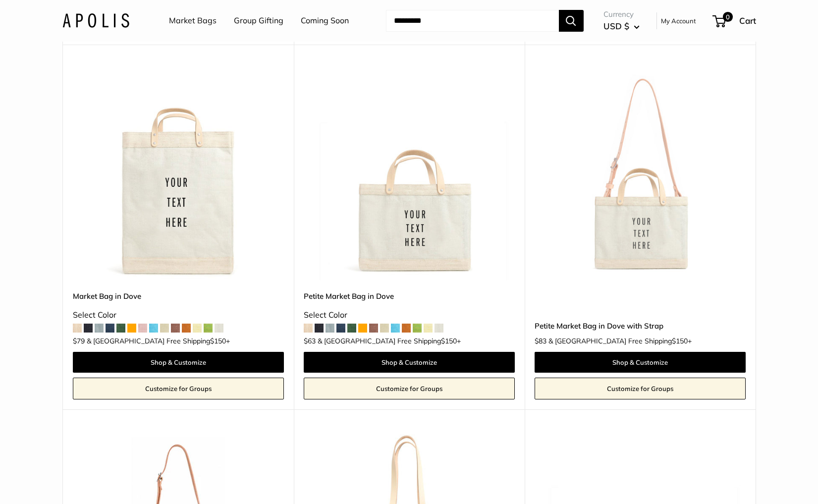  What do you see at coordinates (621, 26) in the screenshot?
I see `button: USD $` at bounding box center [621, 26].